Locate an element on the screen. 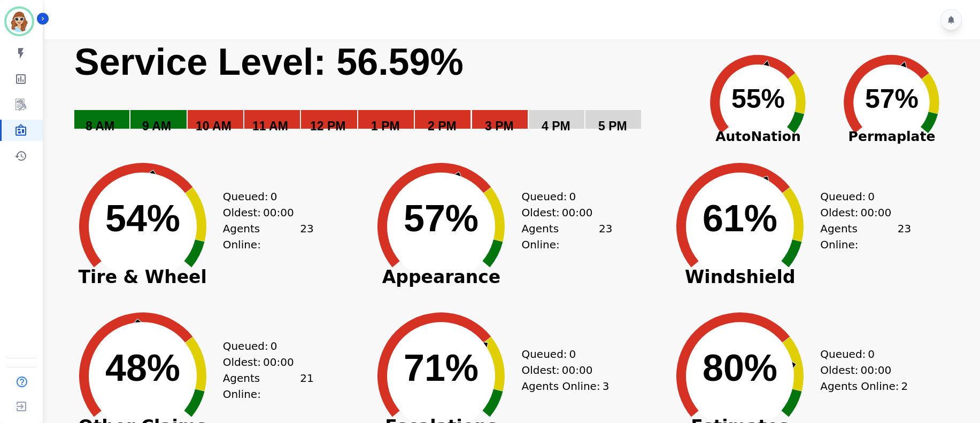 The width and height of the screenshot is (980, 423). text: 12 PM is located at coordinates (328, 126).